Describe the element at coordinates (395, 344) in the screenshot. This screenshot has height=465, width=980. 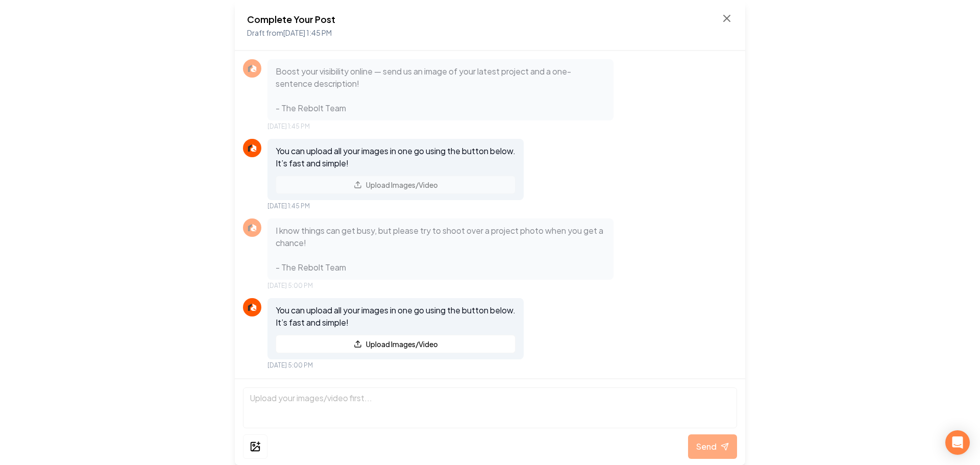
I see `button: Upload Images/Video` at that location.